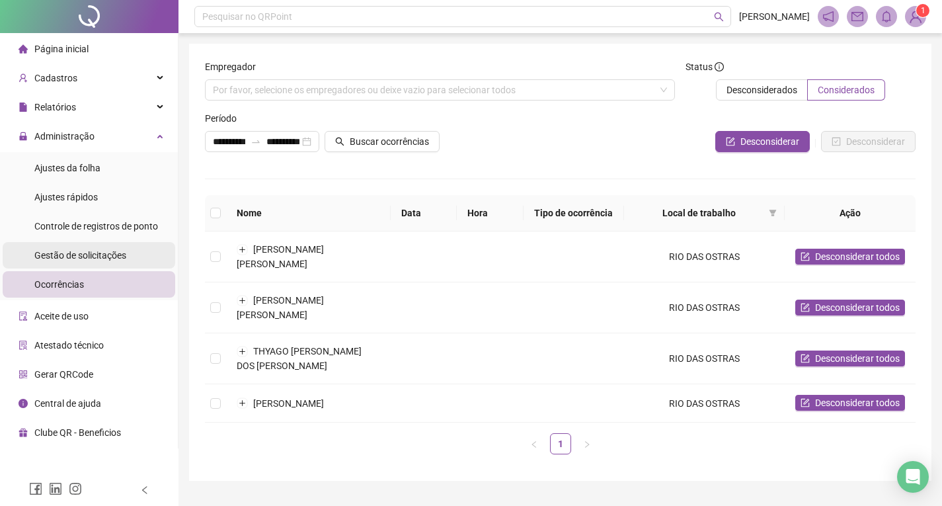  What do you see at coordinates (256, 141) in the screenshot?
I see `span: swap-right` at bounding box center [256, 141].